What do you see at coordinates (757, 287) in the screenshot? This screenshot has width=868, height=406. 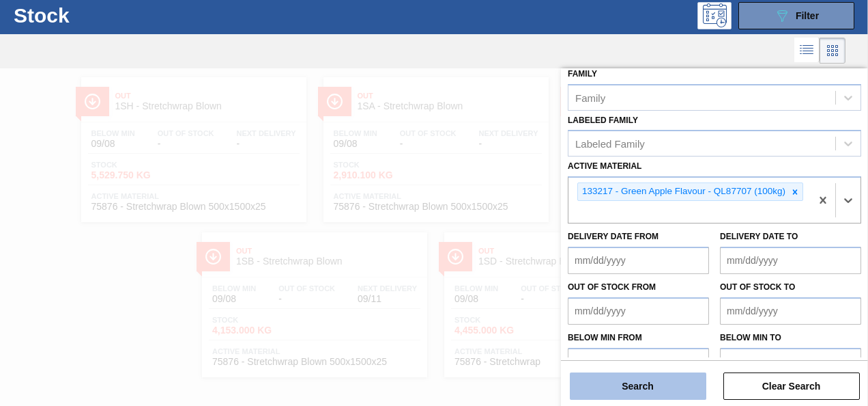 I see `label: Out of Stock to` at bounding box center [757, 287].